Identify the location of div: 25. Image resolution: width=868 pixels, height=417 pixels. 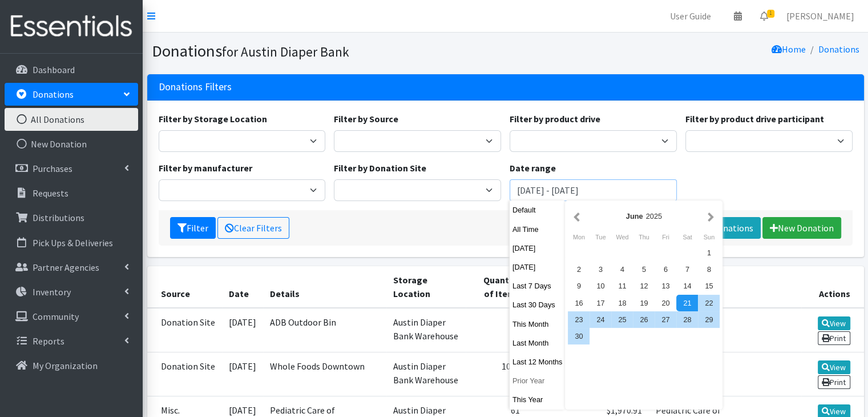
(622, 319).